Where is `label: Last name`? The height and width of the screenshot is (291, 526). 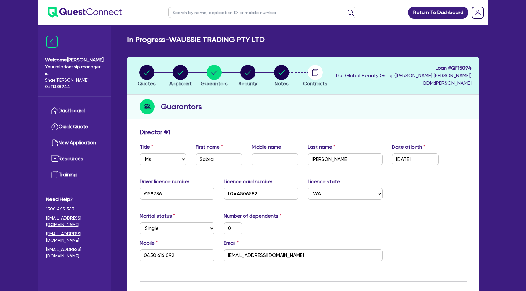
label: Last name is located at coordinates (322, 147).